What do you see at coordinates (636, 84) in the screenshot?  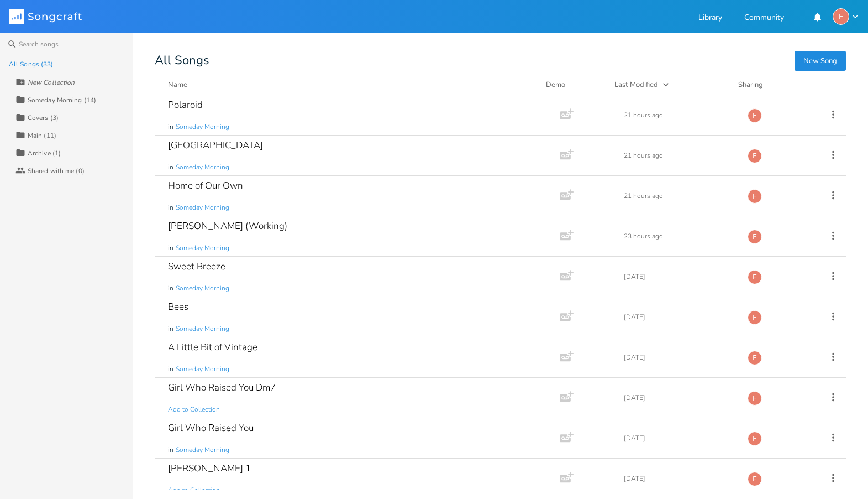 I see `div: Last Modified` at bounding box center [636, 84].